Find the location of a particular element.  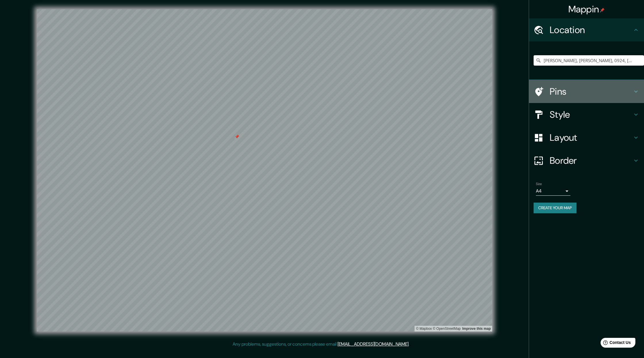

h4: Border is located at coordinates (591, 161).